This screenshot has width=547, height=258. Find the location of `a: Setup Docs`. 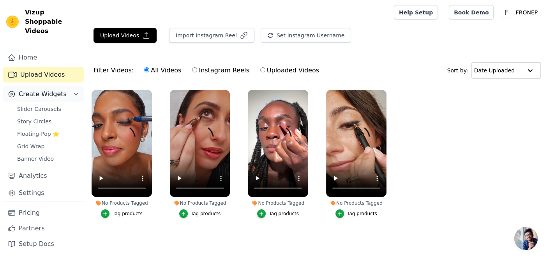

a: Setup Docs is located at coordinates (43, 244).